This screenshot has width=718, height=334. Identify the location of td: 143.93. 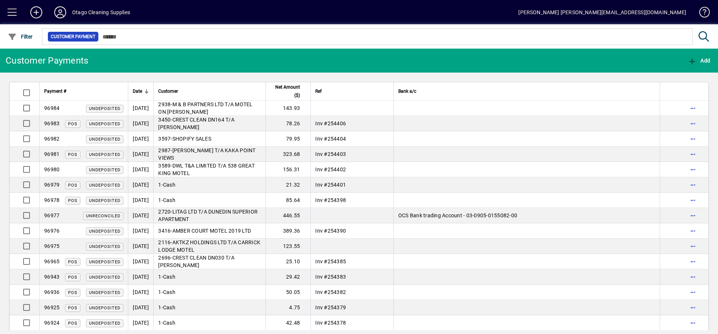
(288, 108).